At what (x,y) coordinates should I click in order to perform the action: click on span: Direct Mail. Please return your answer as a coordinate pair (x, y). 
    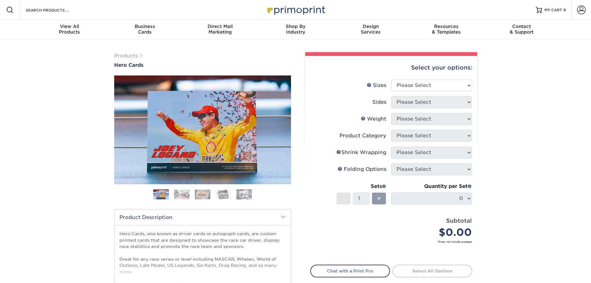
    Looking at the image, I should click on (220, 26).